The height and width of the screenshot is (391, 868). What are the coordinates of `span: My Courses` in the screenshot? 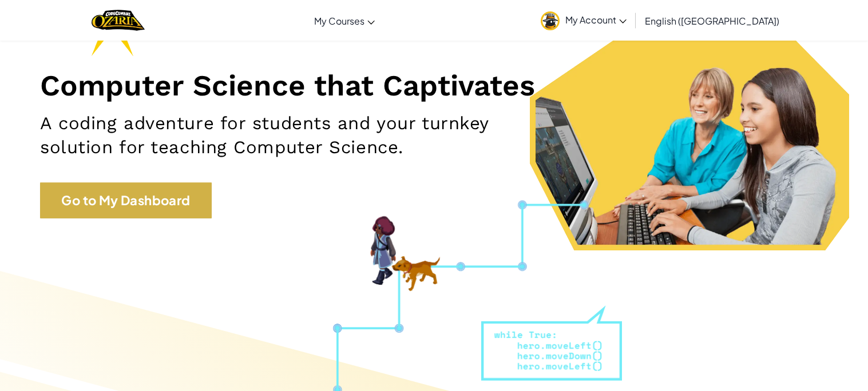 It's located at (339, 20).